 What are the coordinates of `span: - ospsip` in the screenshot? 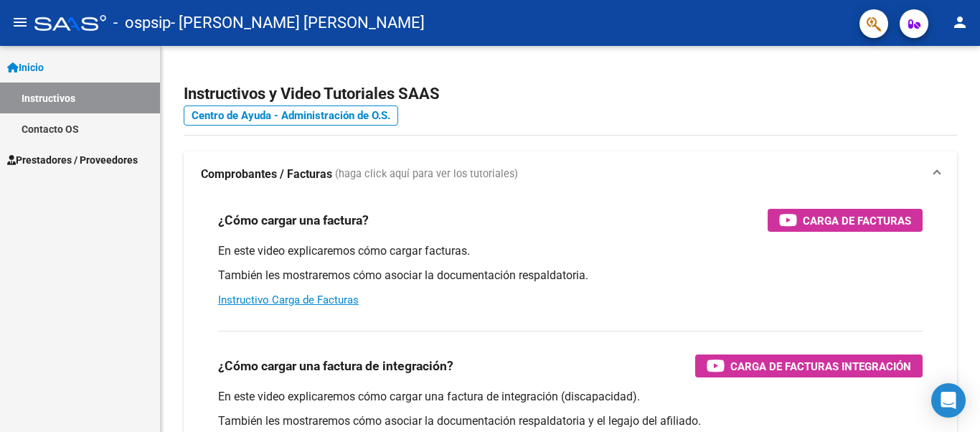 It's located at (142, 23).